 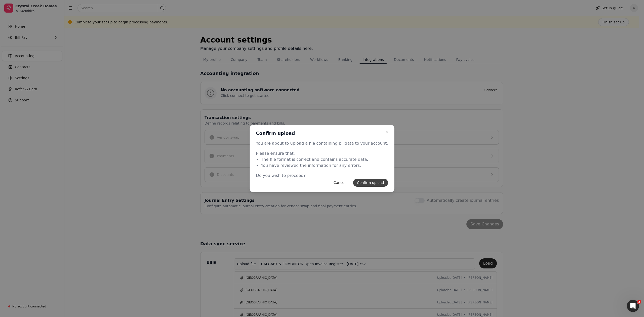 I want to click on li: The file format is correct and contains accurate data., so click(x=325, y=160).